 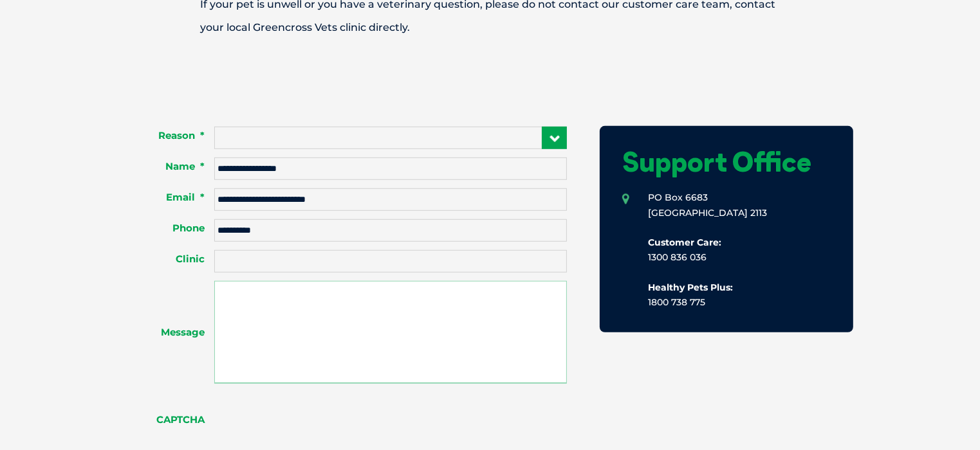 What do you see at coordinates (171, 167) in the screenshot?
I see `label: Name` at bounding box center [171, 167].